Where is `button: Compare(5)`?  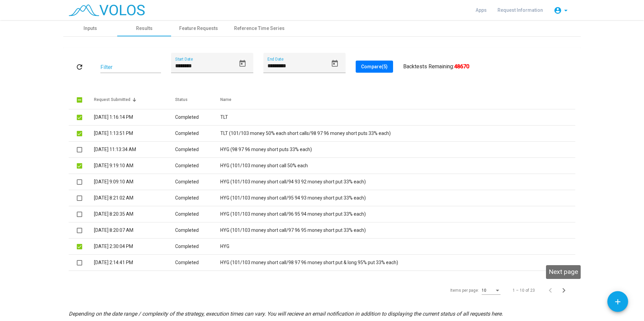
button: Compare(5) is located at coordinates (374, 67).